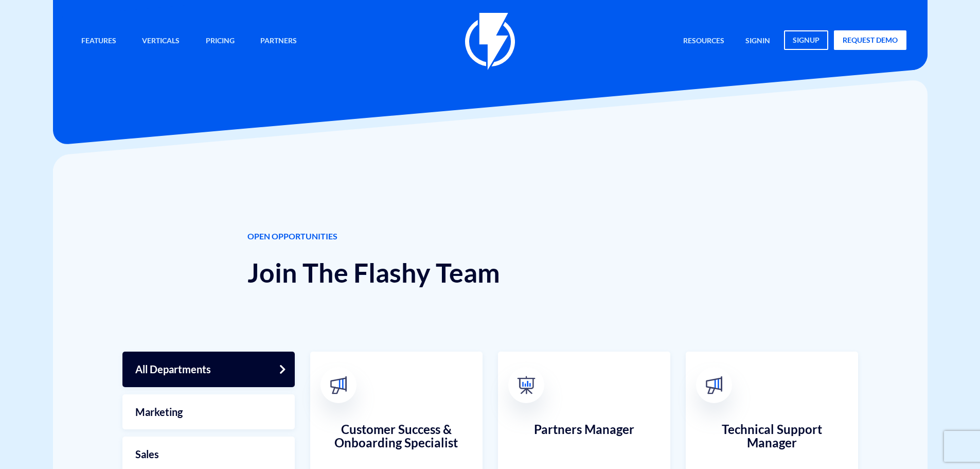  What do you see at coordinates (396, 443) in the screenshot?
I see `h3: Customer Success & Onboarding Specialist` at bounding box center [396, 443].